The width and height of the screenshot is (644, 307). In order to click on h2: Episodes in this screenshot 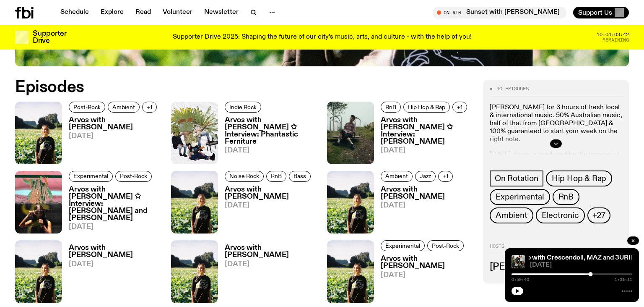, I will do `click(218, 87)`.